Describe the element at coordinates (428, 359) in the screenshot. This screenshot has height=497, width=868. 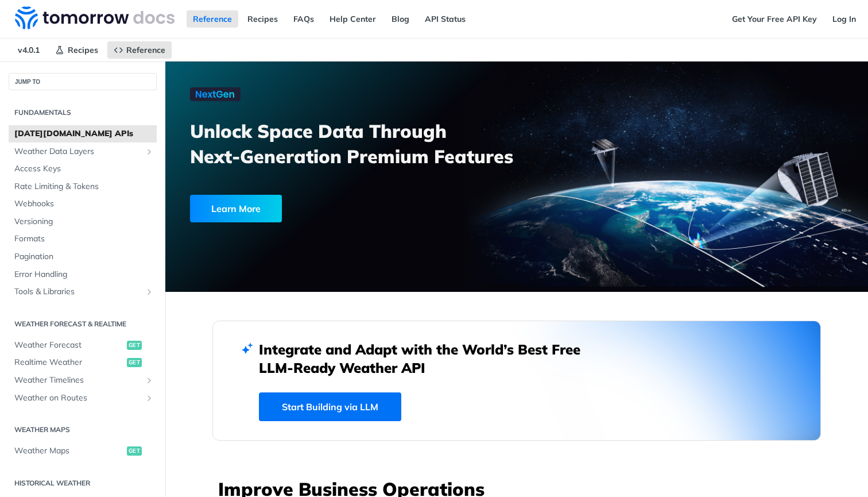
I see `h2: Integrate and Adapt with the World’s Best Free LLM-Ready Weather API` at that location.